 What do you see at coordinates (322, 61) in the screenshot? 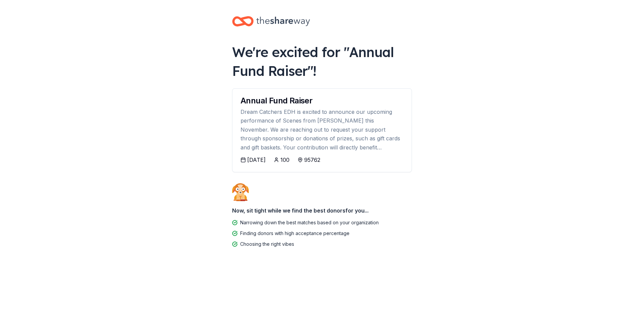
I see `div: We're excited for " Annual Fund Raiser "!` at bounding box center [322, 61].